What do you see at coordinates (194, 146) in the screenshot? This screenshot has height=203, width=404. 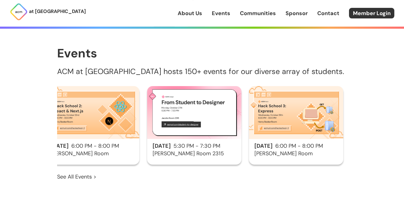 I see `h2: 5:30 PM - 7:30 PM` at bounding box center [194, 146].